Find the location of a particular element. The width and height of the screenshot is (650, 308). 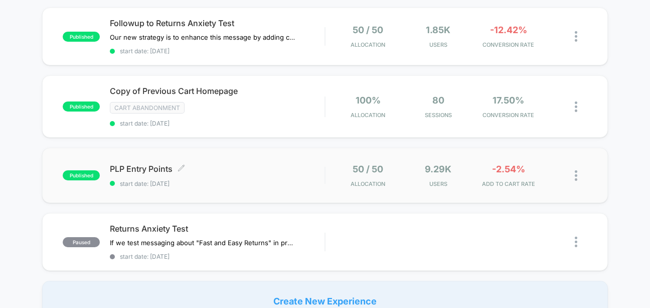

span: -12.42% is located at coordinates (509, 30).